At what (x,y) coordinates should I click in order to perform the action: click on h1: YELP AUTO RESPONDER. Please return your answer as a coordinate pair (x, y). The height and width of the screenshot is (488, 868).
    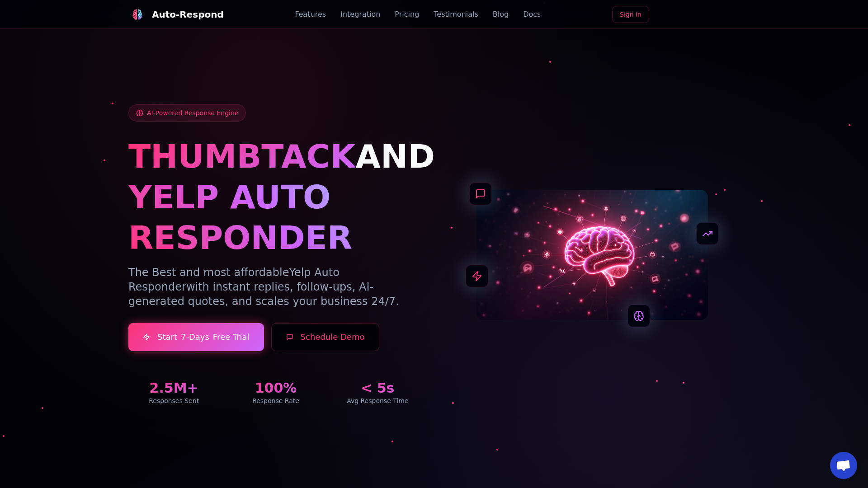
    Looking at the image, I should click on (276, 217).